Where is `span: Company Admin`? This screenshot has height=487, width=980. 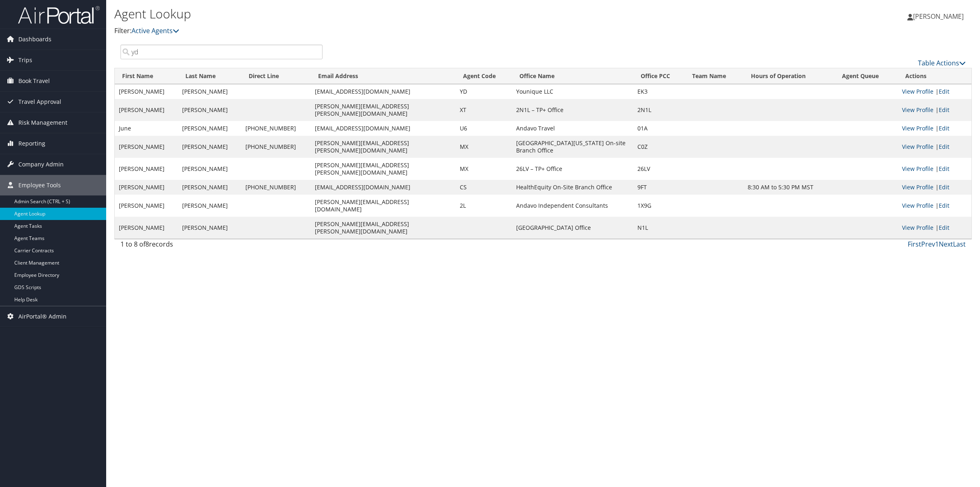
span: Company Admin is located at coordinates (40, 165).